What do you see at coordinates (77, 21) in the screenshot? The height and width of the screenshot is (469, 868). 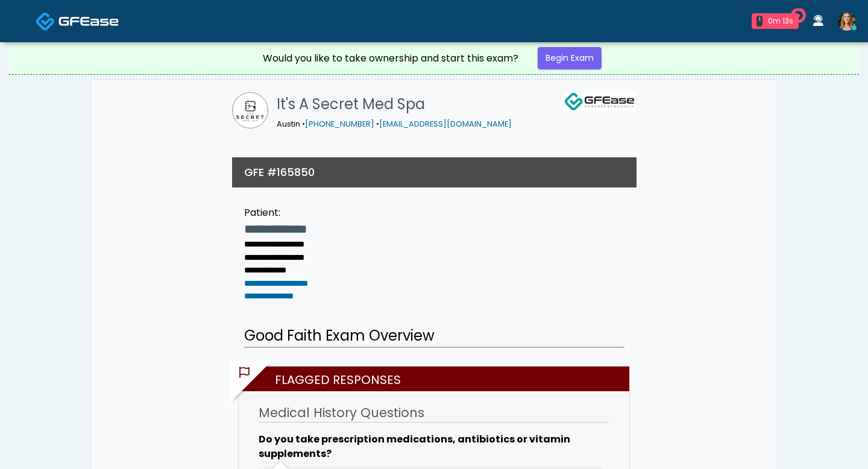 I see `a: Docovia` at bounding box center [77, 21].